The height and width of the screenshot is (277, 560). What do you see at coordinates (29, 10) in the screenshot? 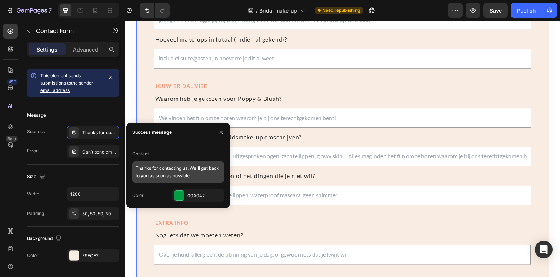
I see `button: 7` at bounding box center [29, 10].